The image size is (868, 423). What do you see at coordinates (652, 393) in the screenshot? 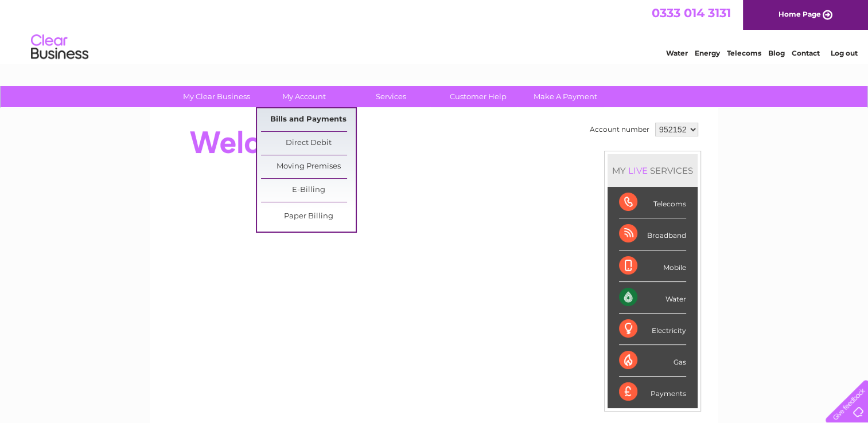
I see `div: Payments` at bounding box center [652, 393].